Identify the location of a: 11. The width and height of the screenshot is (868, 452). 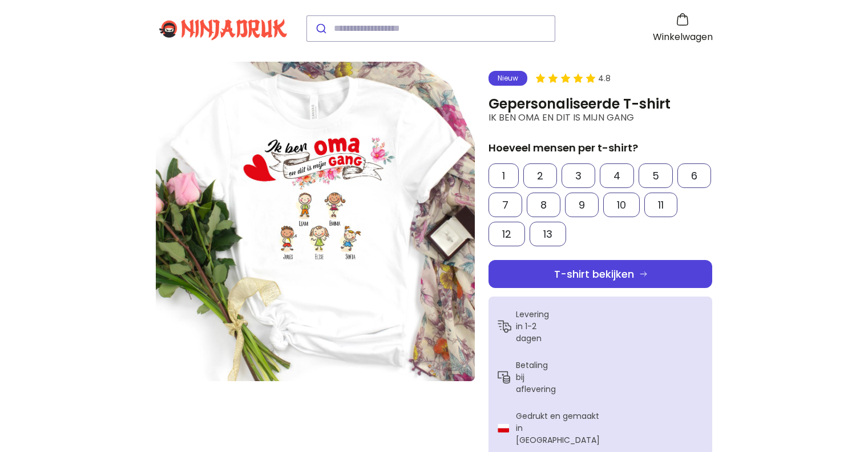
(661, 205).